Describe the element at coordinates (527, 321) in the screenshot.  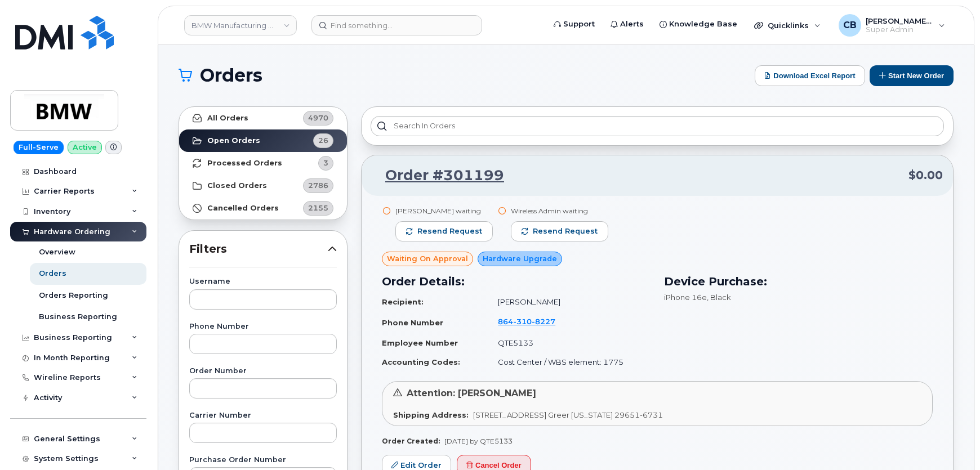
I see `span: 864` at that location.